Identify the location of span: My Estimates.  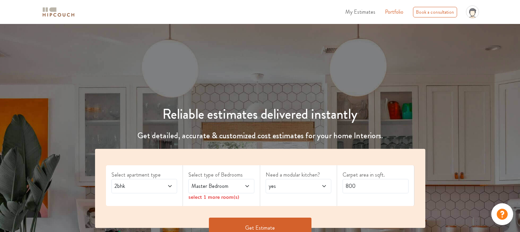
(360, 12).